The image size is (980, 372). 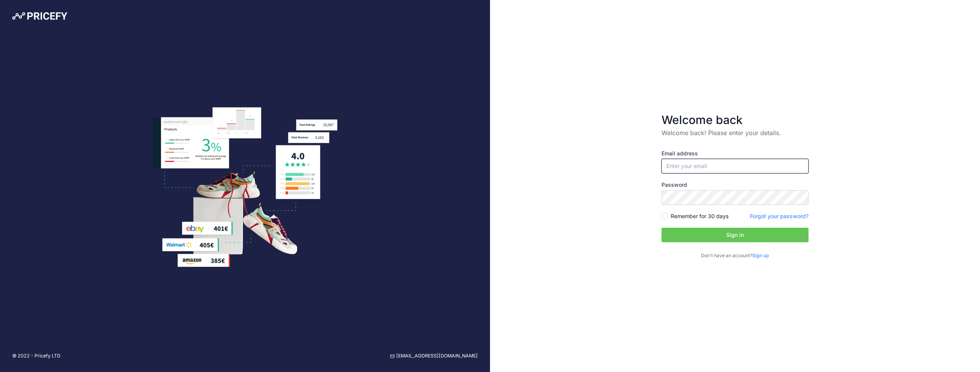 What do you see at coordinates (761, 255) in the screenshot?
I see `a: Sign up` at bounding box center [761, 255].